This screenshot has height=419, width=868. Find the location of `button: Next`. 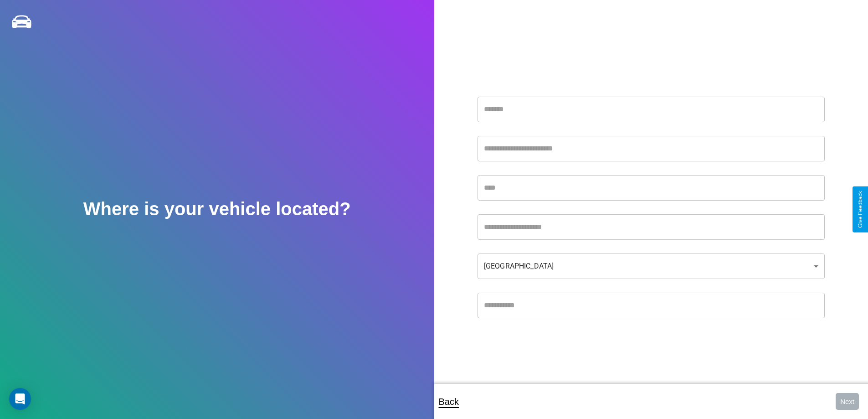

button: Next is located at coordinates (847, 401).